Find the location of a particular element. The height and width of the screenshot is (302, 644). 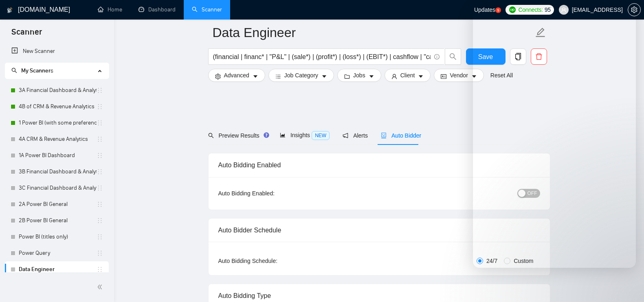

button: folderJobscaret-down is located at coordinates (360, 75).